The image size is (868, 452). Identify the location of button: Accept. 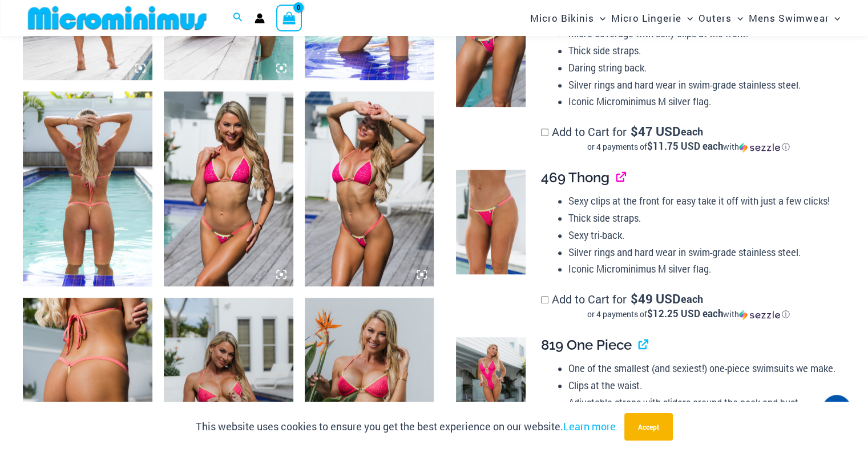
(648, 427).